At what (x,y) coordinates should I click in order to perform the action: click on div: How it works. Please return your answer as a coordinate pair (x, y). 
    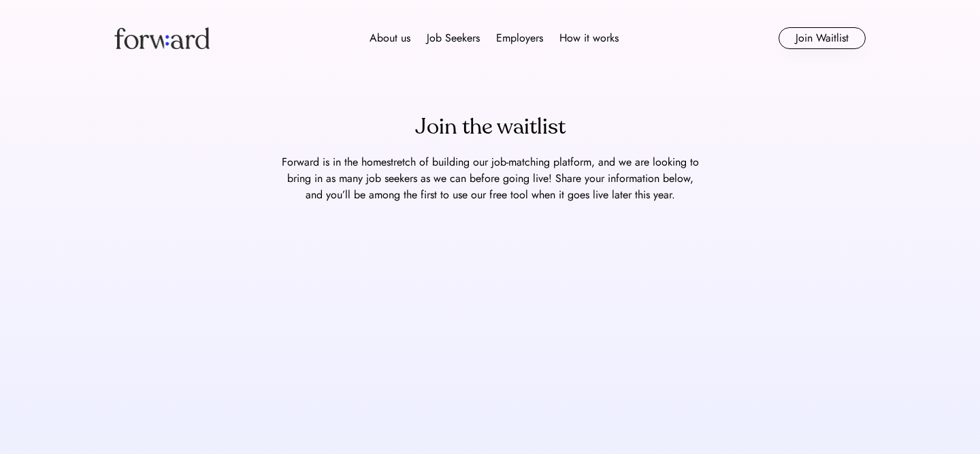
    Looking at the image, I should click on (589, 38).